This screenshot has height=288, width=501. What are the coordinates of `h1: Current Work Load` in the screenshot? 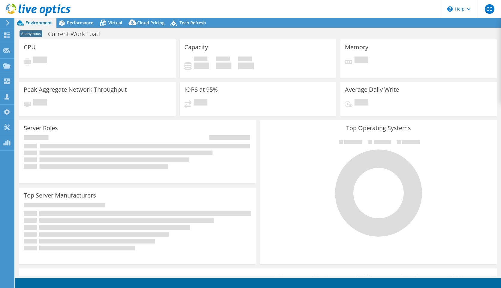 It's located at (77, 34).